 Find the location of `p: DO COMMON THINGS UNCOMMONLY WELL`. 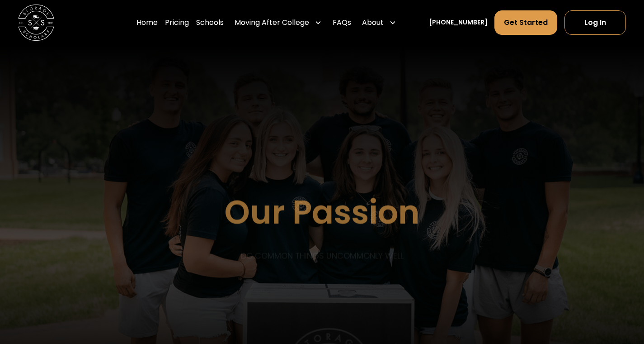

p: DO COMMON THINGS UNCOMMONLY WELL is located at coordinates (322, 256).